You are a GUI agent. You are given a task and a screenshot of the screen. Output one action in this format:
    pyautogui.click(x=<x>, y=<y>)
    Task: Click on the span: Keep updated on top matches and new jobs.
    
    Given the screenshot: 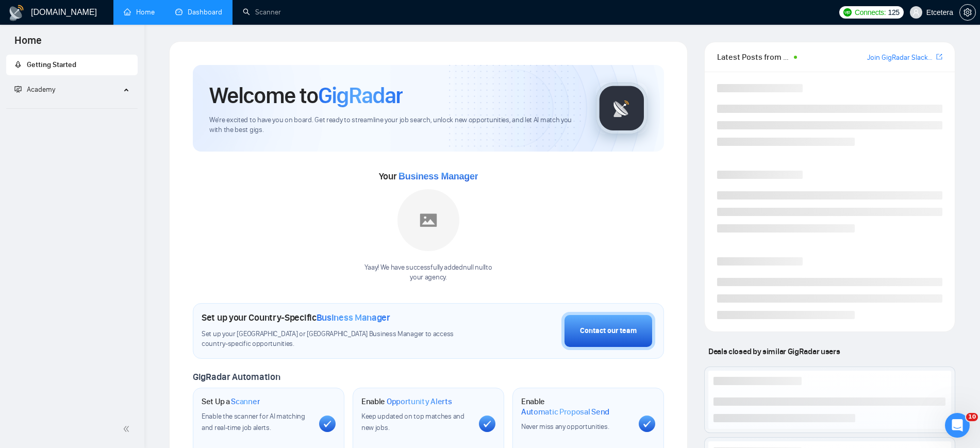 What is the action you would take?
    pyautogui.click(x=413, y=421)
    